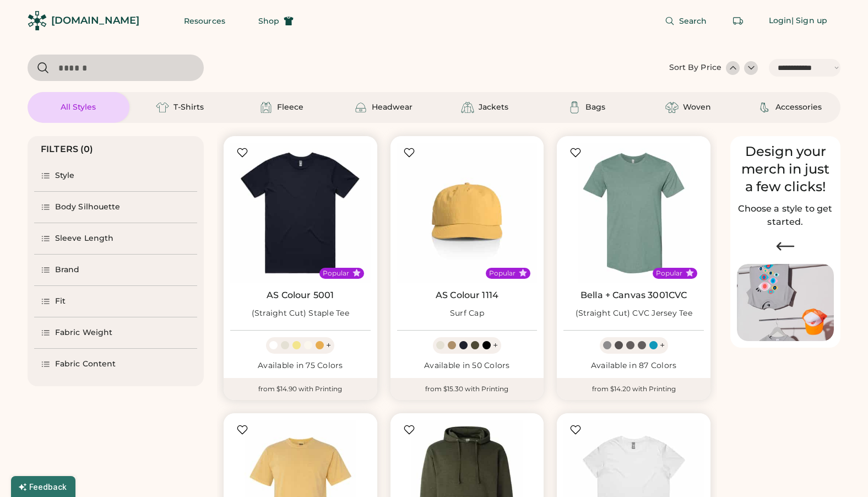 The image size is (868, 497). I want to click on div: (Straight Cut) Staple Tee, so click(300, 313).